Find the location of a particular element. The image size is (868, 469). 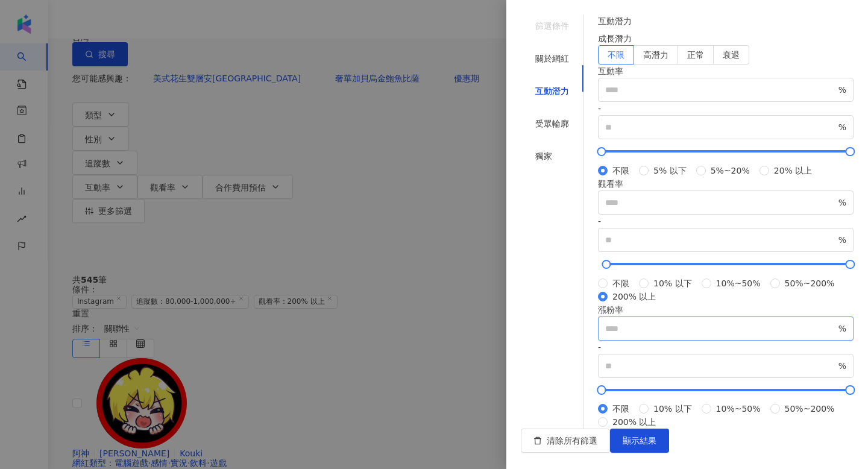

div: 漲粉率 is located at coordinates (726, 310).